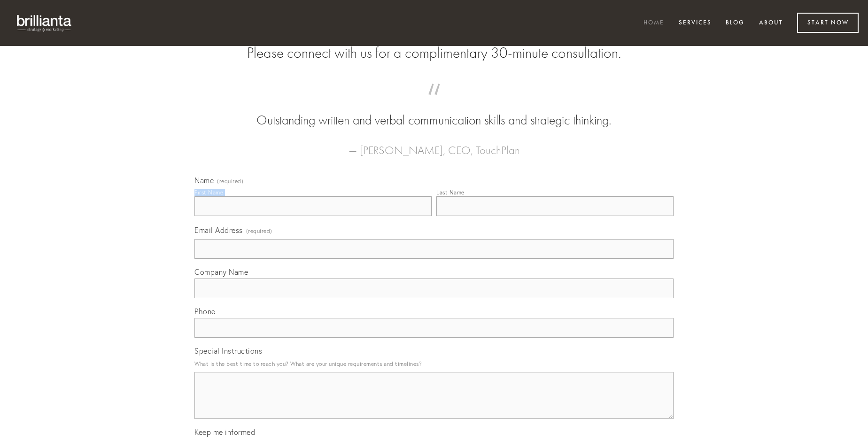 This screenshot has width=868, height=441. Describe the element at coordinates (205, 311) in the screenshot. I see `span: Phone` at that location.